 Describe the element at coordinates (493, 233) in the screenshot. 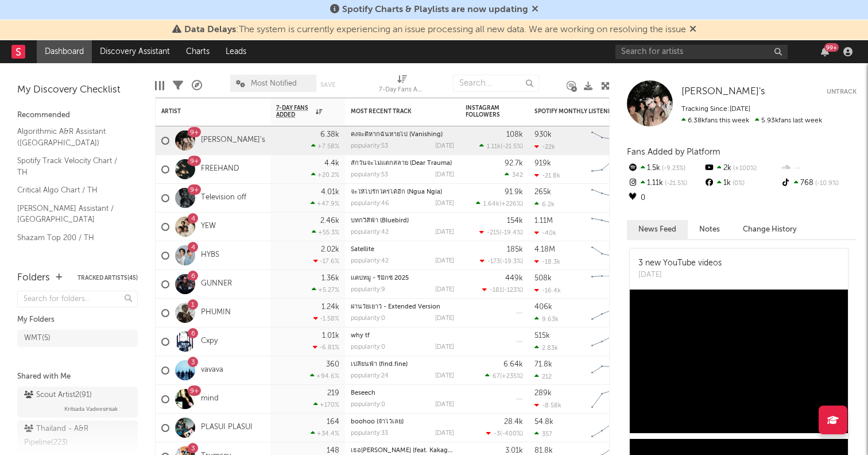

I see `span: -215` at that location.